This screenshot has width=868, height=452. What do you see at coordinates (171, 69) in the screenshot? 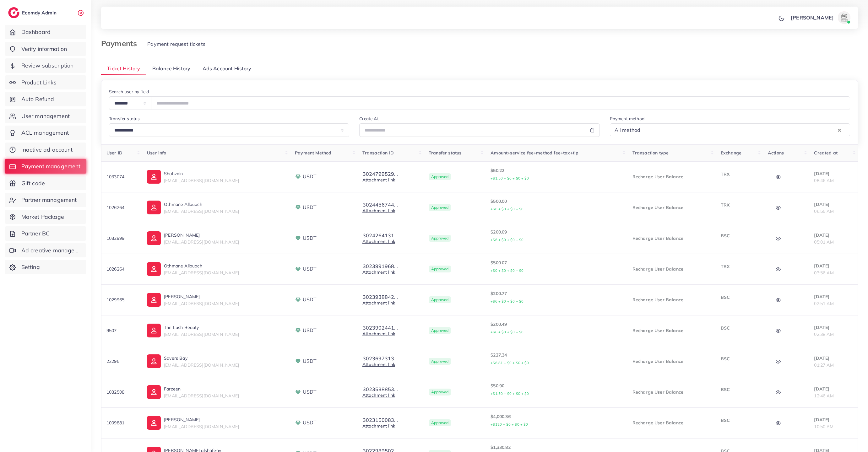
I see `span: Balance History` at bounding box center [171, 69].